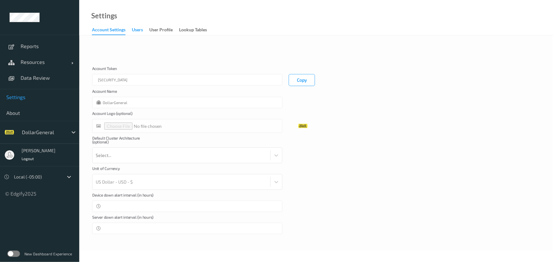 Image resolution: width=553 pixels, height=262 pixels. Describe the element at coordinates (301, 80) in the screenshot. I see `button: Copy` at that location.